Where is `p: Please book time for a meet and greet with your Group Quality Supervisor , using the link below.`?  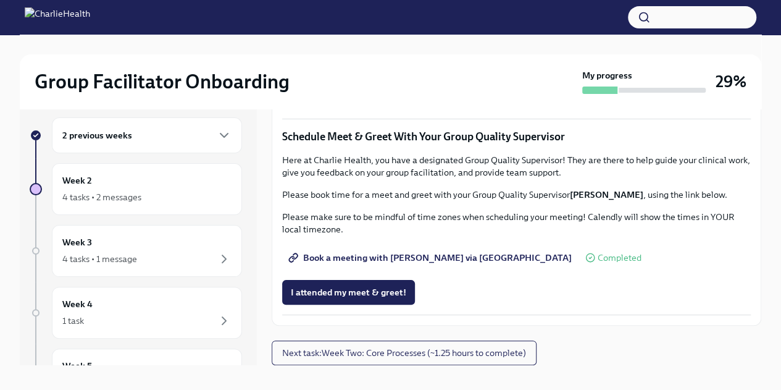
p: Please book time for a meet and greet with your Group Quality Supervisor , using the link below. is located at coordinates (516, 194).